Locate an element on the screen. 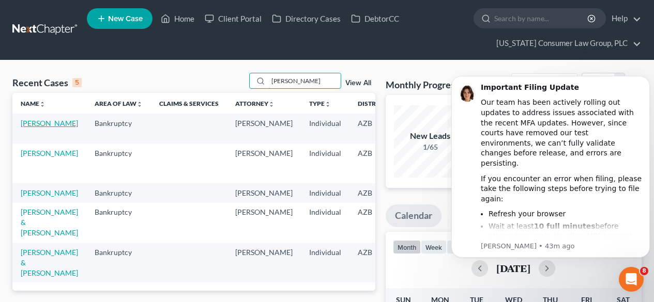 This screenshot has width=654, height=302. a: Directory Cases is located at coordinates (306, 19).